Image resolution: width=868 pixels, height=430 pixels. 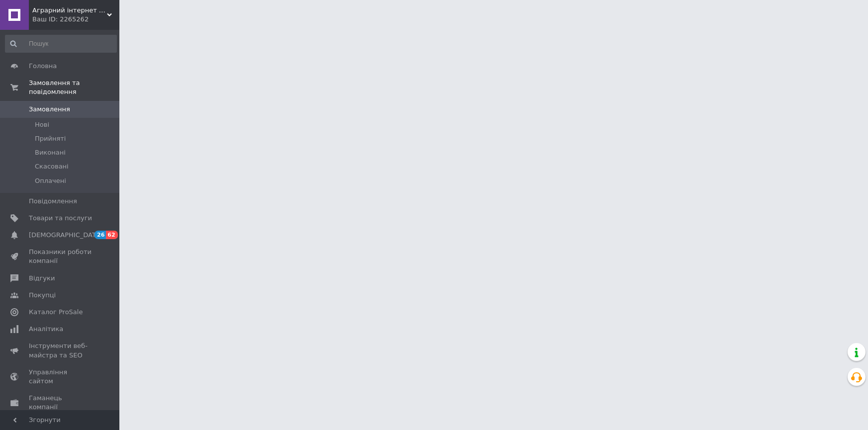 What do you see at coordinates (60, 377) in the screenshot?
I see `span: Управління сайтом` at bounding box center [60, 377].